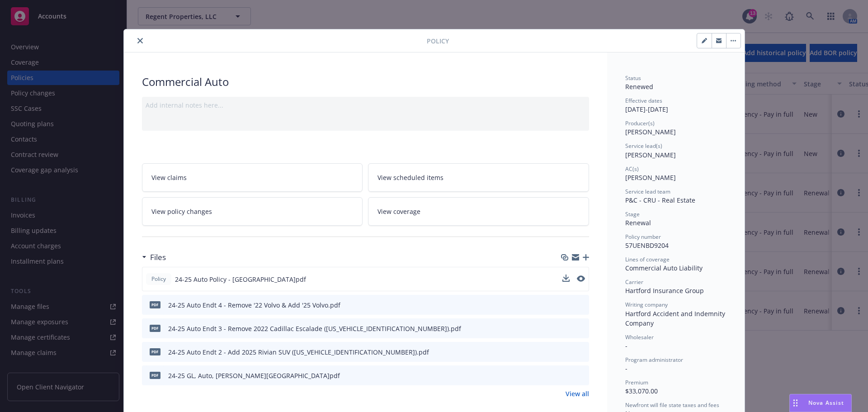 Image resolution: width=868 pixels, height=412 pixels. What do you see at coordinates (654, 360) in the screenshot?
I see `span: Program administrator` at bounding box center [654, 360].